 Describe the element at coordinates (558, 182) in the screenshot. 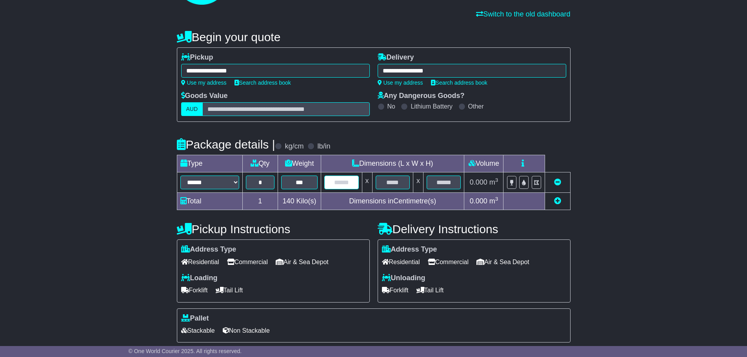

I see `a: Remove this item` at that location.